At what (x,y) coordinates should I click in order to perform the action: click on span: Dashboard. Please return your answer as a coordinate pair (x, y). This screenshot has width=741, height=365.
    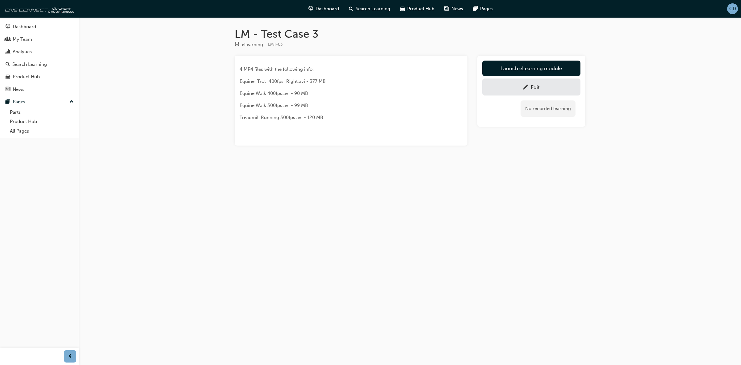
    Looking at the image, I should click on (327, 9).